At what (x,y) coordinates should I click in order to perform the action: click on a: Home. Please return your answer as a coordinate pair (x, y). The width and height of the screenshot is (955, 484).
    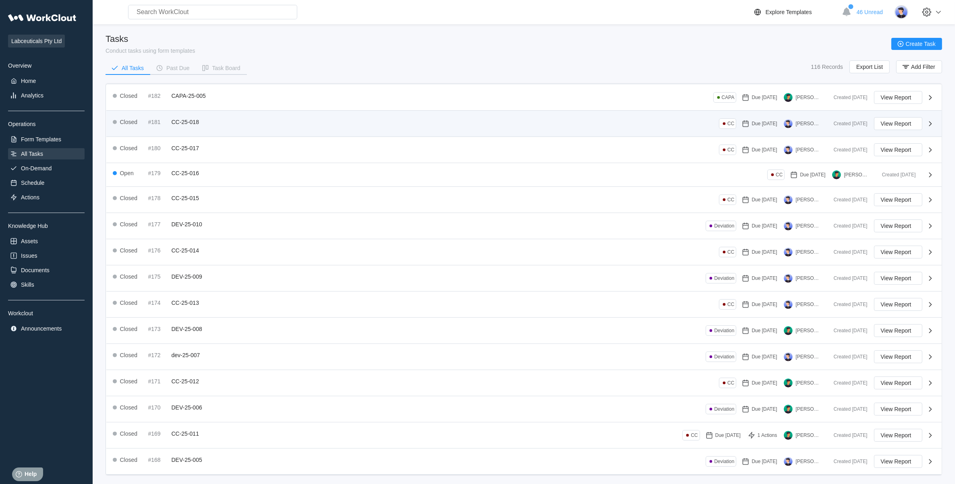
    Looking at the image, I should click on (46, 81).